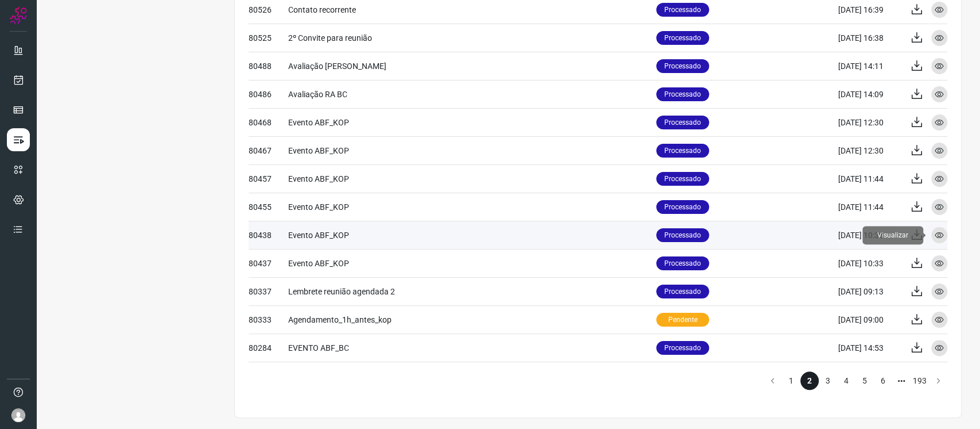 This screenshot has width=980, height=429. I want to click on td: 80337, so click(268, 291).